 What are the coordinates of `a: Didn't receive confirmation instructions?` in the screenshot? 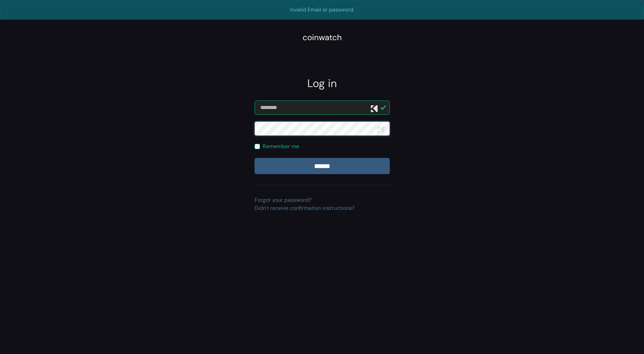 It's located at (305, 208).